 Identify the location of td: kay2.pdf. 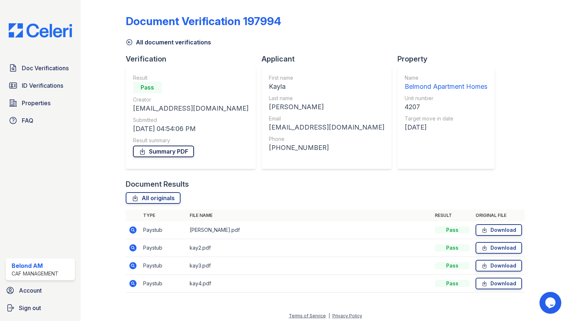
(310, 248).